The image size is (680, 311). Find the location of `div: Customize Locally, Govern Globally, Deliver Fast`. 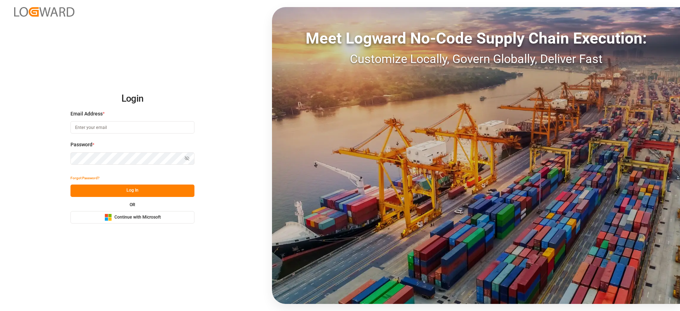

div: Customize Locally, Govern Globally, Deliver Fast is located at coordinates (476, 59).